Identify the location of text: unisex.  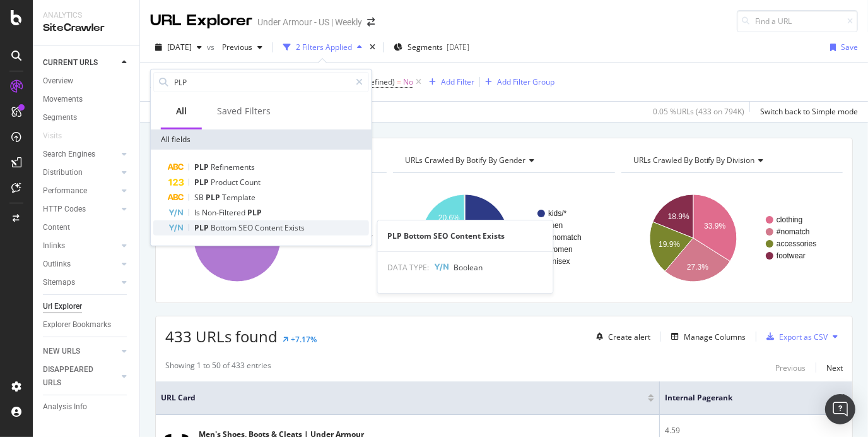
(559, 261).